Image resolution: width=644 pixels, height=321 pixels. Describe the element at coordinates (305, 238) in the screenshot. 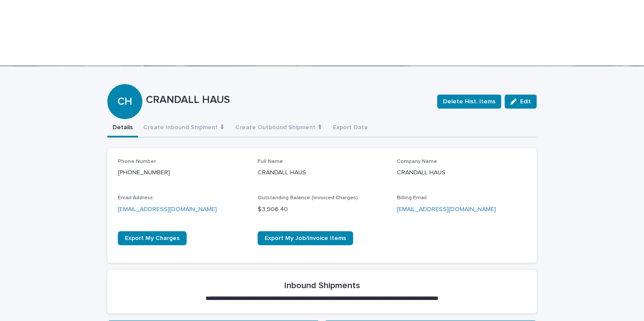

I see `span: Export My Job/Invoice Items` at that location.